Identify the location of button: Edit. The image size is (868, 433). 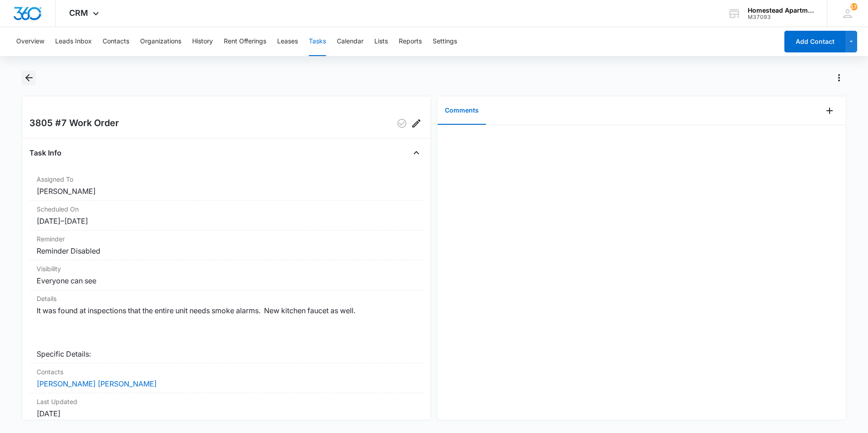
(417, 124).